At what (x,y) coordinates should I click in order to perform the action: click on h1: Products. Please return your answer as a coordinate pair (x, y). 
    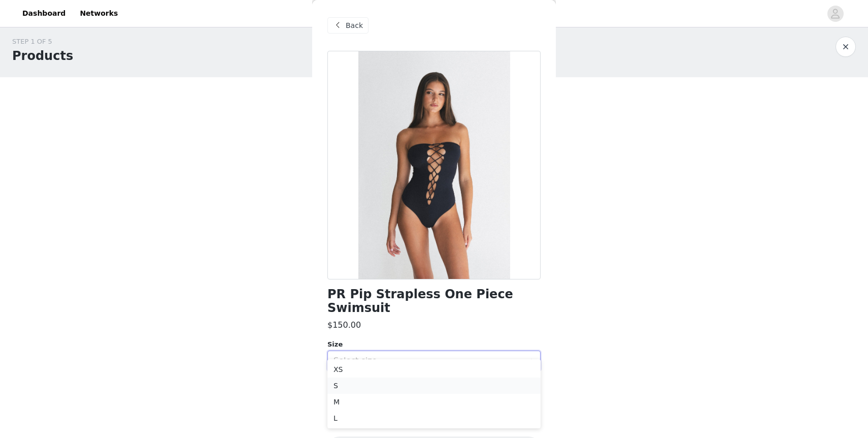
    Looking at the image, I should click on (43, 56).